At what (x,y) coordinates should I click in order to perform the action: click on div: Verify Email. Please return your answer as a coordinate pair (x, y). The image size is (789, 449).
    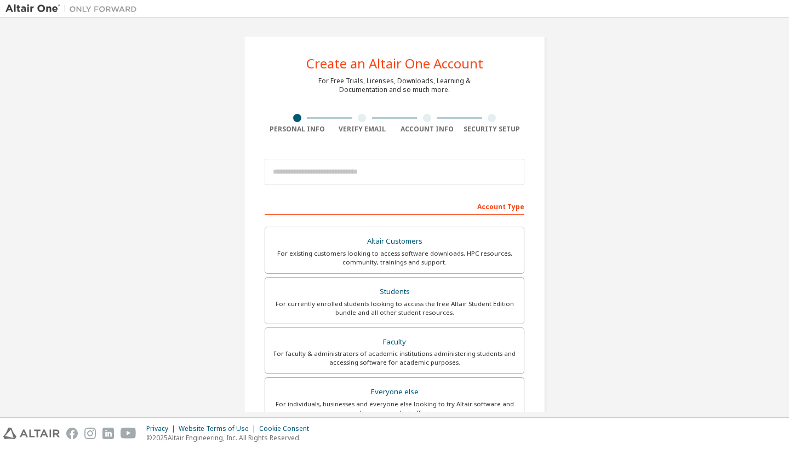
    Looking at the image, I should click on (362, 129).